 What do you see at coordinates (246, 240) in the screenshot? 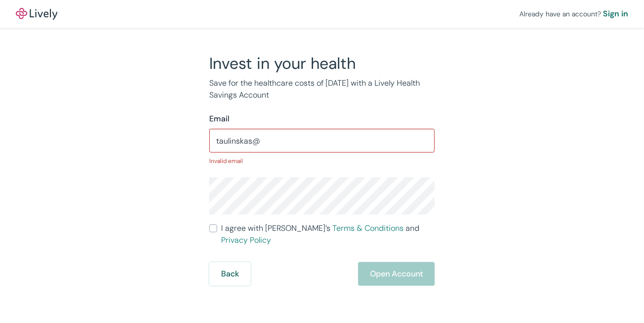
I see `a: Privacy Policy` at bounding box center [246, 240].